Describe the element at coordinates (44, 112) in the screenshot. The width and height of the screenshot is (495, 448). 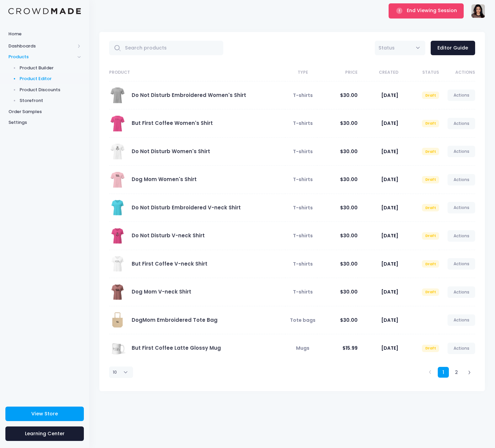
I see `span: Order Samples` at that location.